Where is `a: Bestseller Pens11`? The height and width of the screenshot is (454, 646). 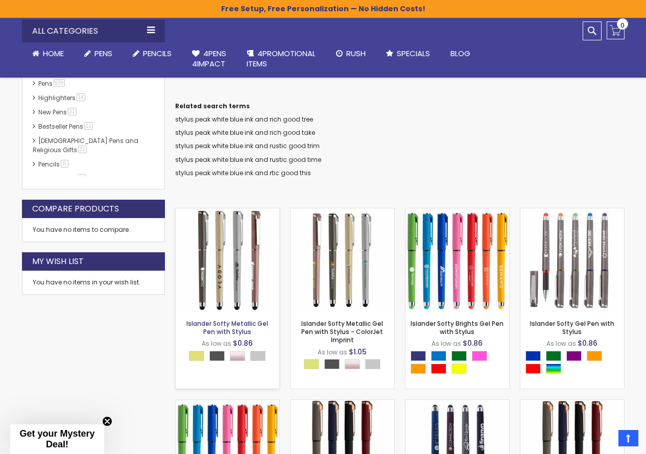 a: Bestseller Pens11 is located at coordinates (66, 126).